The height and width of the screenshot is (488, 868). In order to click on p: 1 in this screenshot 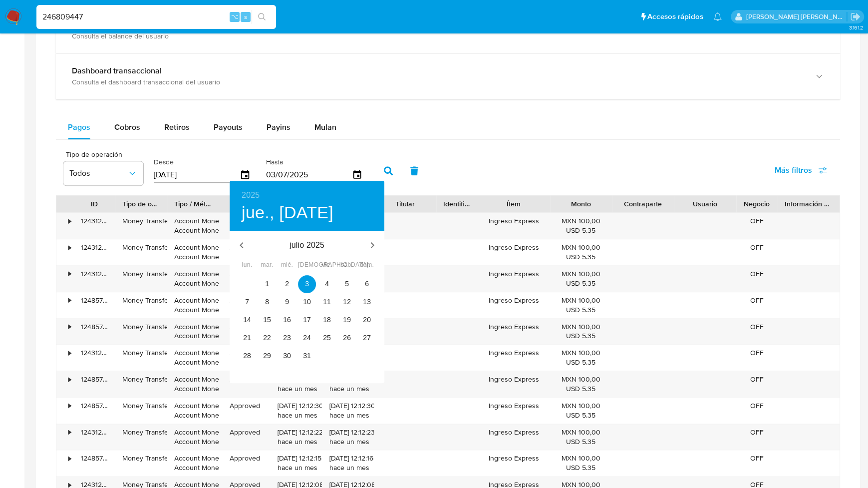, I will do `click(267, 283)`.